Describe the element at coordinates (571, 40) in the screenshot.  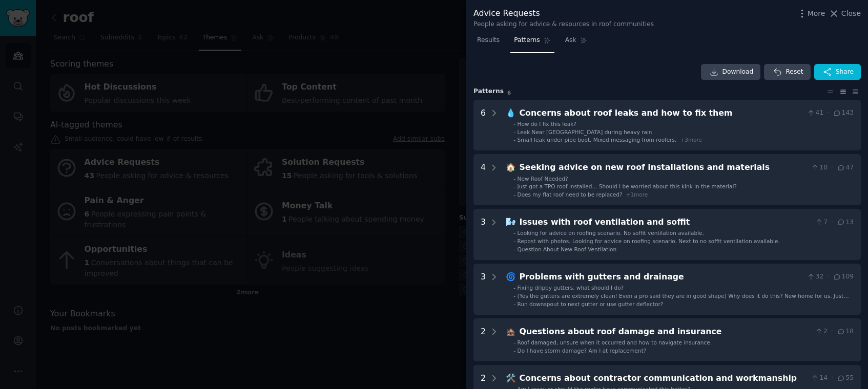
I see `span: Ask` at that location.